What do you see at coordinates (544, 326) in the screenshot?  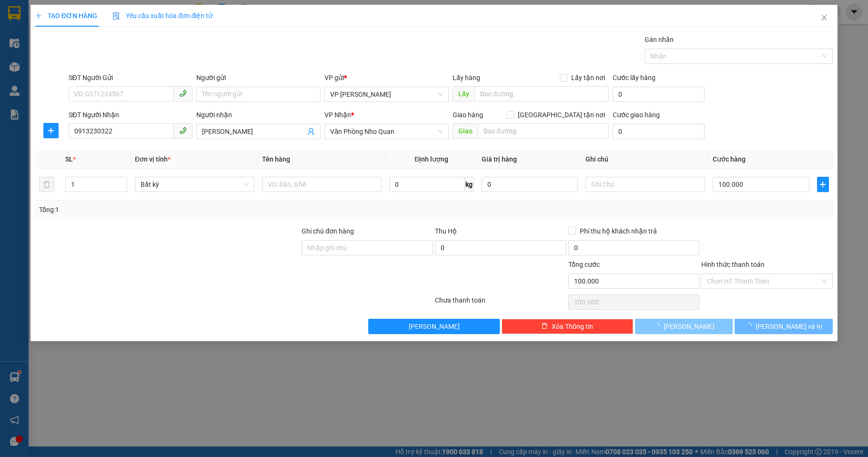 I see `span: delete` at bounding box center [544, 326].